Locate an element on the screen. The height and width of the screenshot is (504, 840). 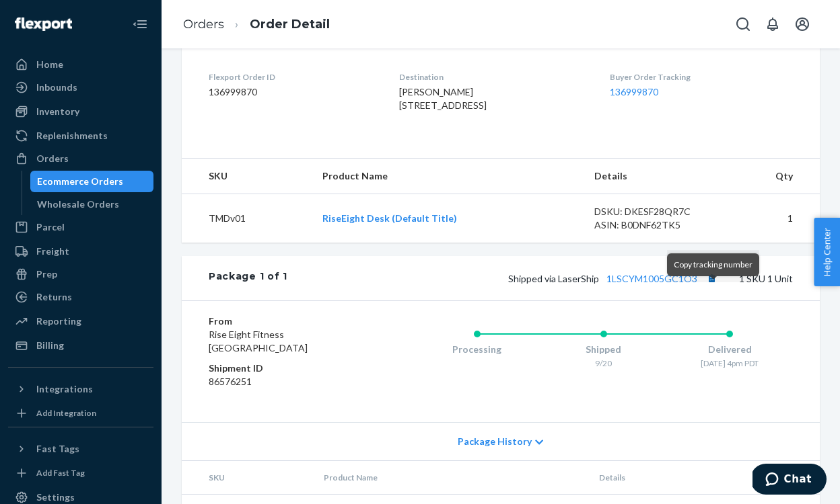
button: Open Search Box is located at coordinates (743, 25).